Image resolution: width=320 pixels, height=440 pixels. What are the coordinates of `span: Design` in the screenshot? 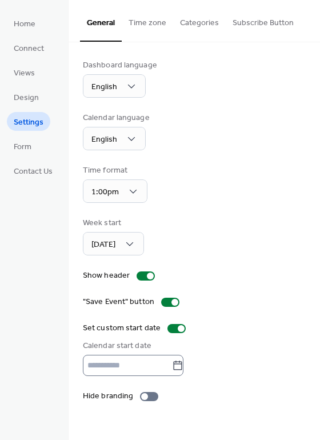 It's located at (26, 98).